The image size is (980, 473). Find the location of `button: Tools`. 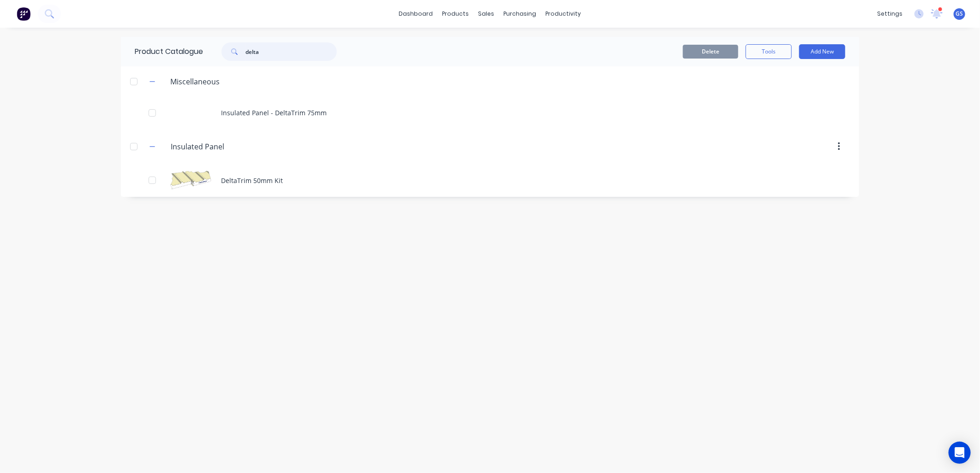

button: Tools is located at coordinates (769, 52).